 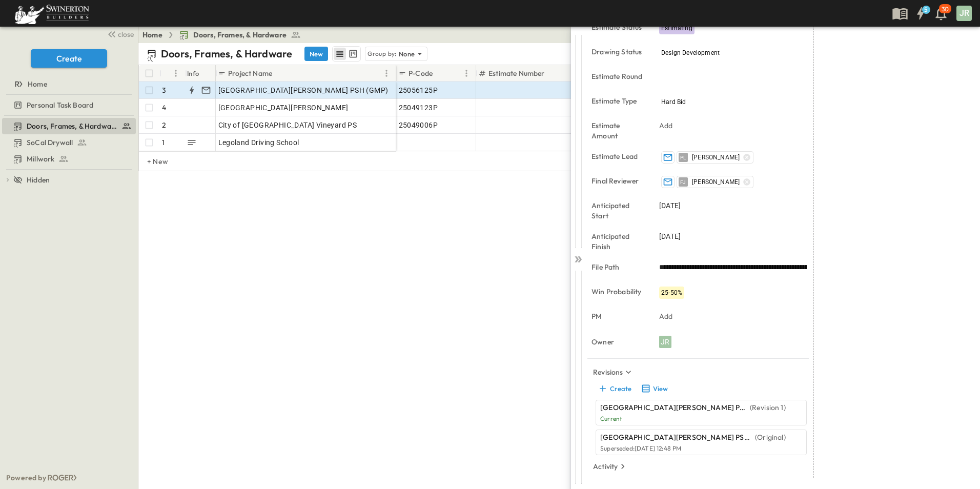 I want to click on p: Estimate Status, so click(x=618, y=27).